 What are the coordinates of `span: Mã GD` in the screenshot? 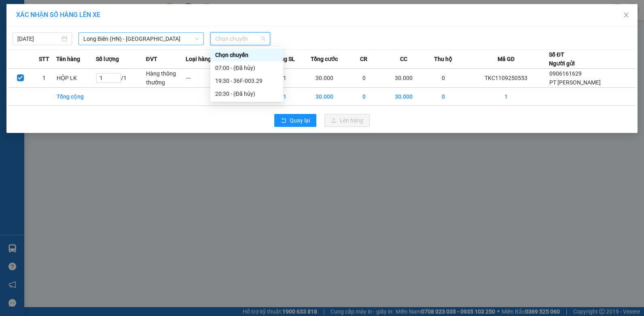 It's located at (506, 59).